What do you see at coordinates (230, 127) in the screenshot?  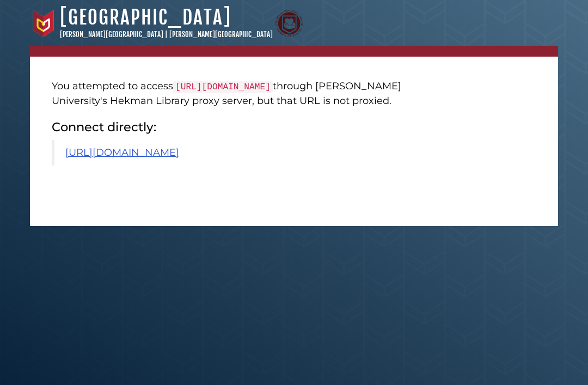 I see `h2: Connect directly:` at bounding box center [230, 127].